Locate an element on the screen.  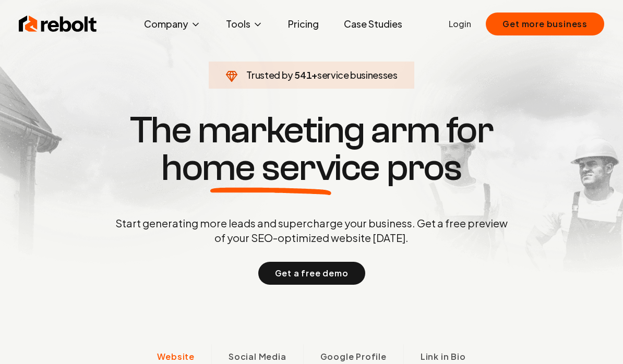
a: Pricing is located at coordinates (303, 24).